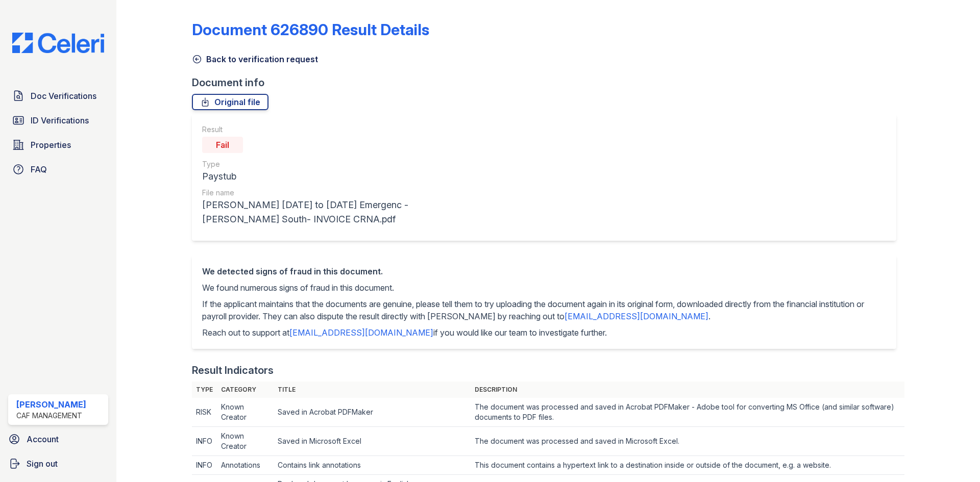  Describe the element at coordinates (332, 129) in the screenshot. I see `div: Result` at that location.